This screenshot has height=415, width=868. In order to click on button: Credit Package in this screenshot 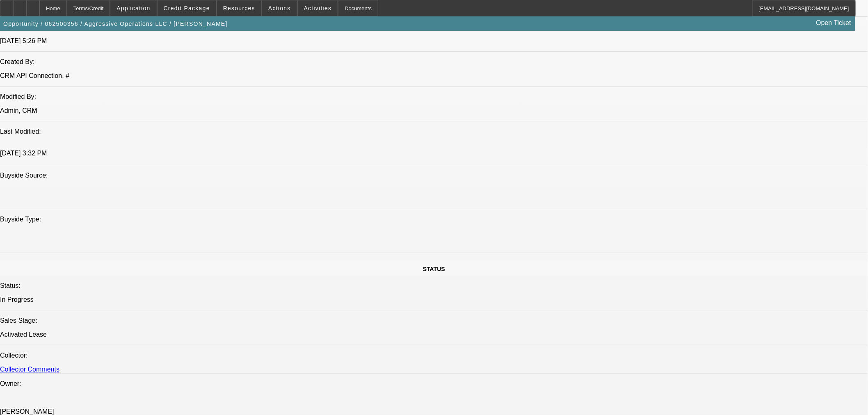, I will do `click(187, 8)`.